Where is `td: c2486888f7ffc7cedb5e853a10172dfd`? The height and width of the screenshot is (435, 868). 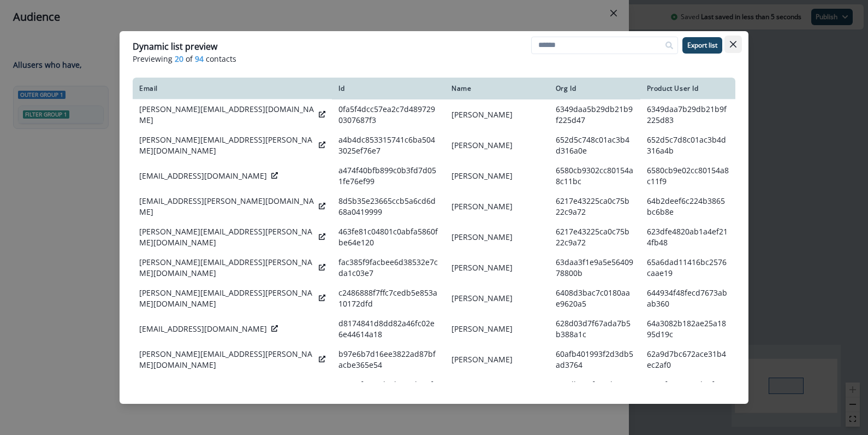
td: c2486888f7ffc7cedb5e853a10172dfd is located at coordinates (388, 298).